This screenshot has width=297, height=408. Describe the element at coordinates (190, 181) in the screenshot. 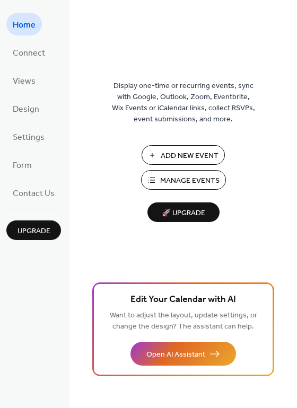

I see `span: Manage Events` at that location.